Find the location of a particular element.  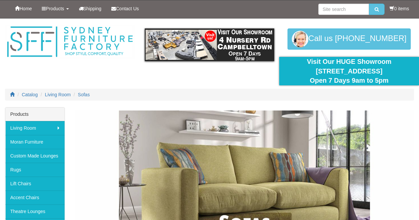

li: 0 items is located at coordinates (400, 9).